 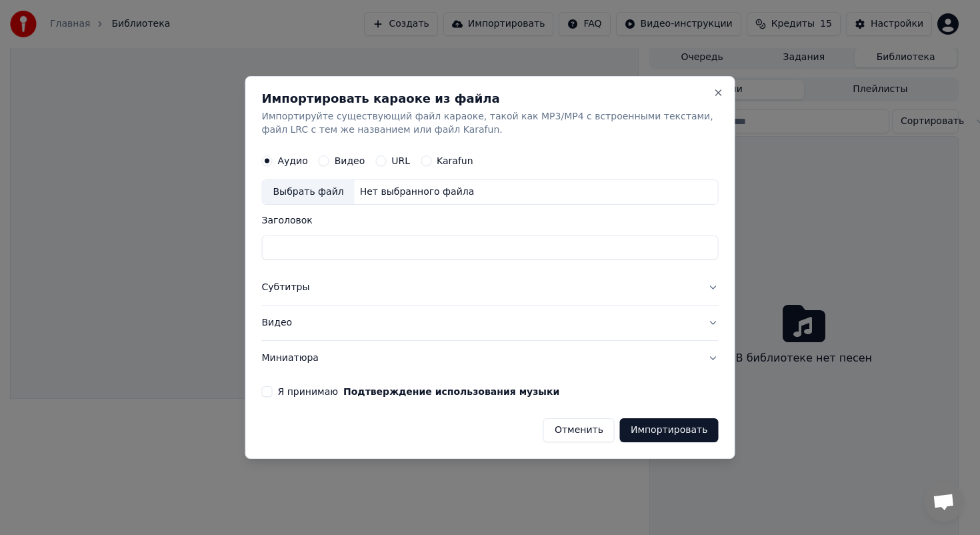 What do you see at coordinates (490, 323) in the screenshot?
I see `button: Видео` at bounding box center [490, 323].